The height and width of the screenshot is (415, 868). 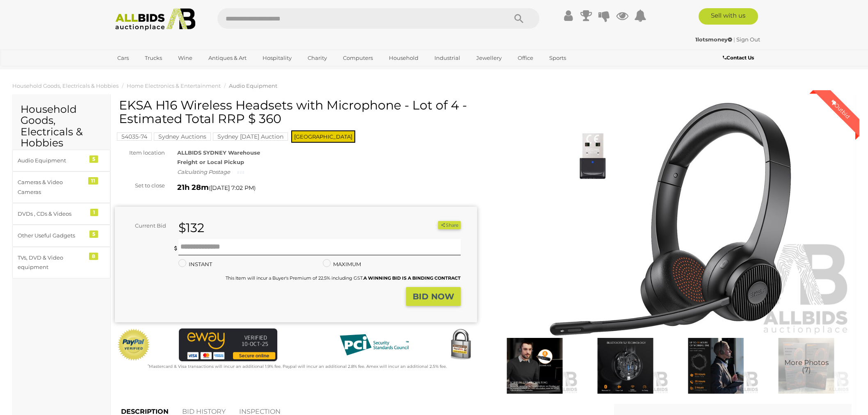 I want to click on a: Cars, so click(x=124, y=58).